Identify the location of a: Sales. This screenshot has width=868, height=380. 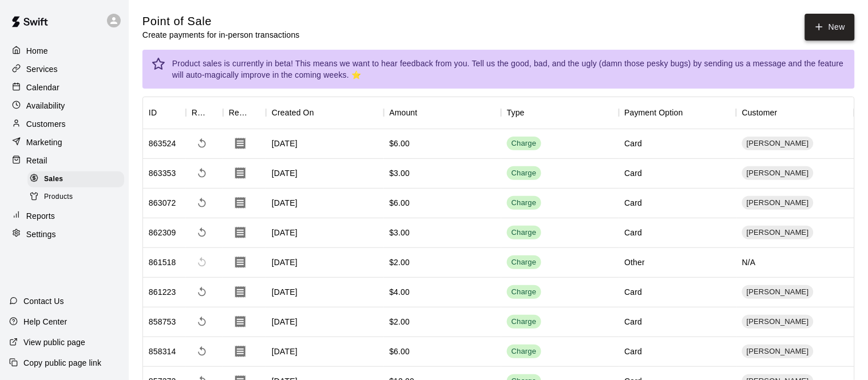
(78, 179).